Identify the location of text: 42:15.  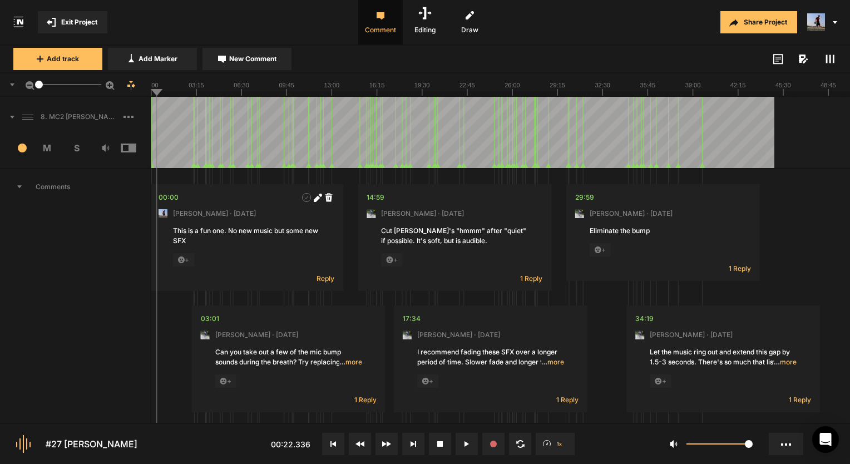
(738, 85).